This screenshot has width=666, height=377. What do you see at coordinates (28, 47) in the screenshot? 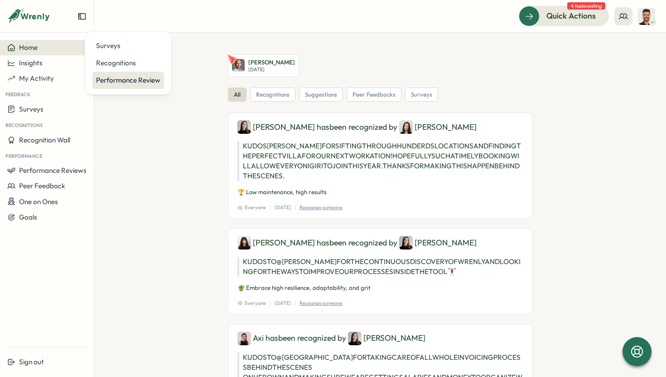
I see `span: Home` at bounding box center [28, 47].